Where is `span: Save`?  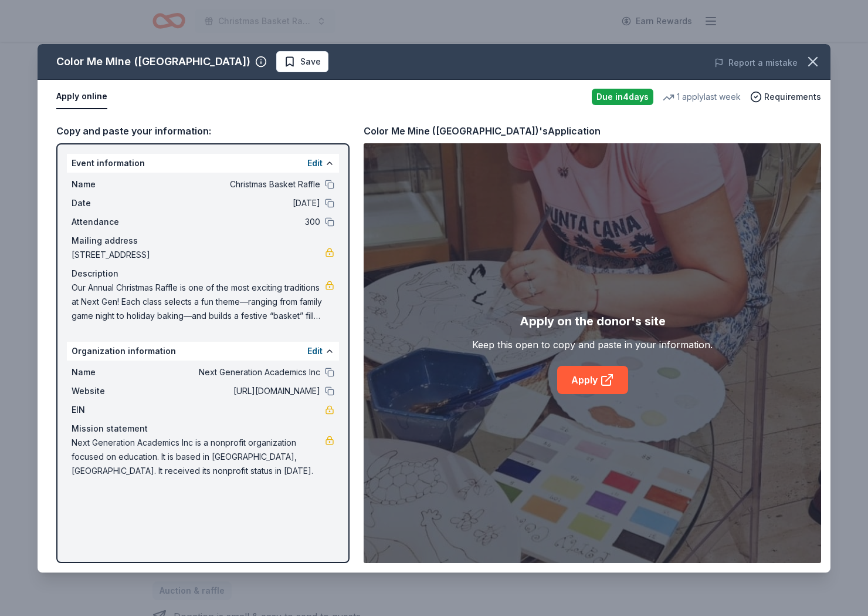
span: Save is located at coordinates (311, 62).